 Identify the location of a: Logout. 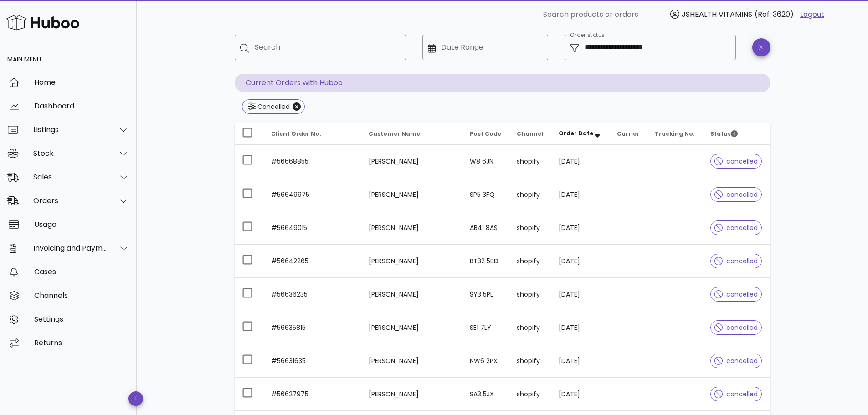
(812, 14).